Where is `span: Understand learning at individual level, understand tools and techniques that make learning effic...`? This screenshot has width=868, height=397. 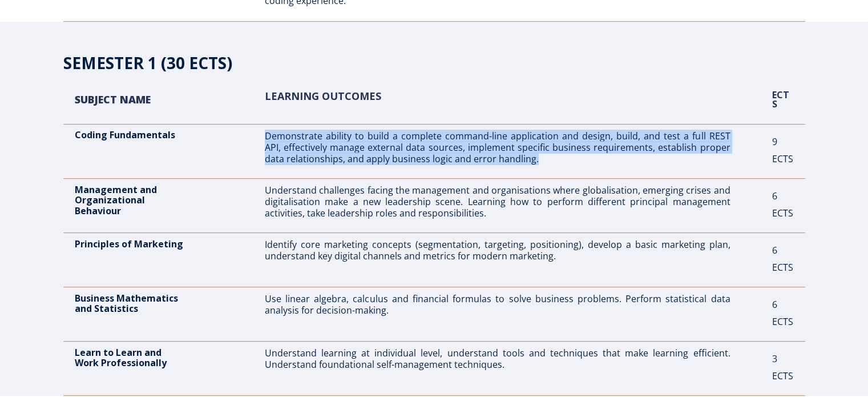
span: Understand learning at individual level, understand tools and techniques that make learning effic... is located at coordinates (498, 359).